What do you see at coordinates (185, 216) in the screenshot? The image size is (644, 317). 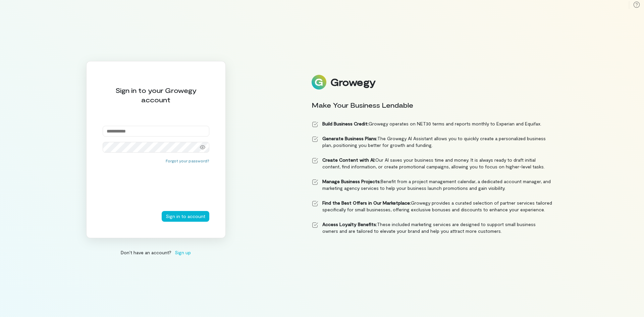 I see `button: Sign in to account` at bounding box center [185, 216].